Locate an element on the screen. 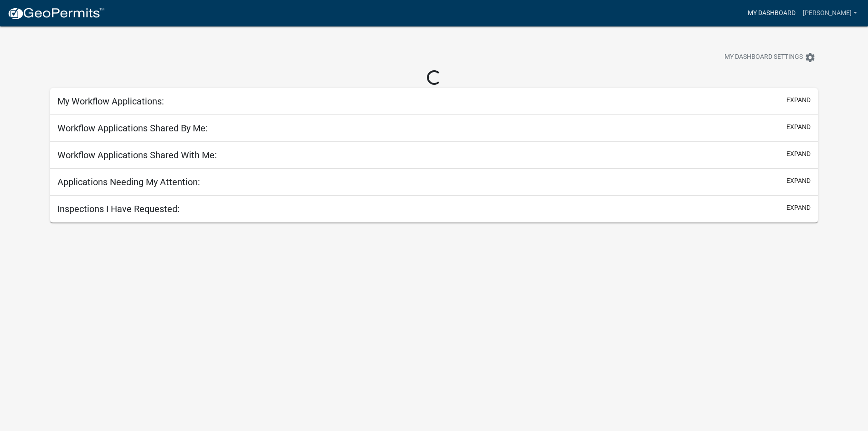 The image size is (868, 431). a: My Dashboard is located at coordinates (771, 13).